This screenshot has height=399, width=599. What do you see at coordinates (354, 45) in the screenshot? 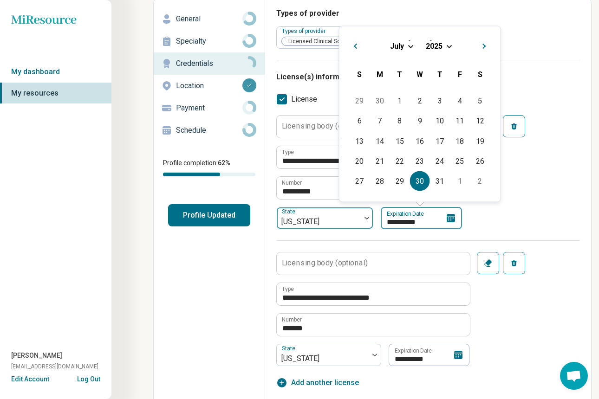
I see `button: Previous Month` at bounding box center [354, 45].